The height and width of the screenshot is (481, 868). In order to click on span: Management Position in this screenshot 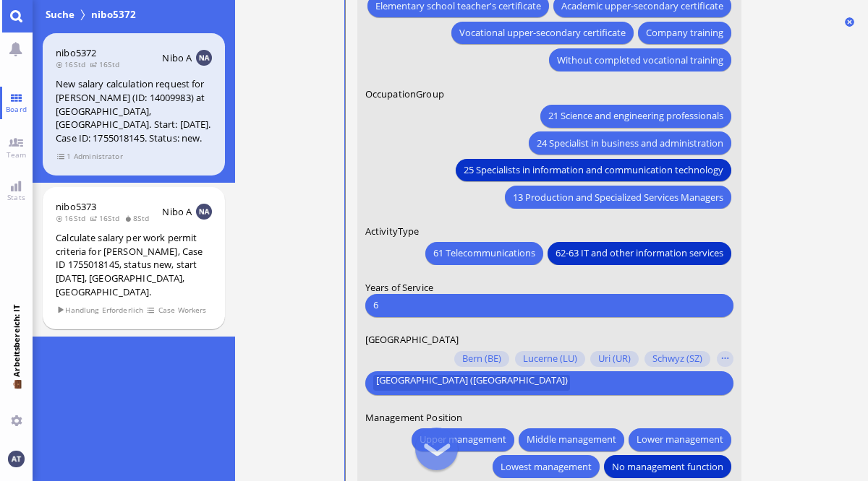, I will do `click(413, 418)`.